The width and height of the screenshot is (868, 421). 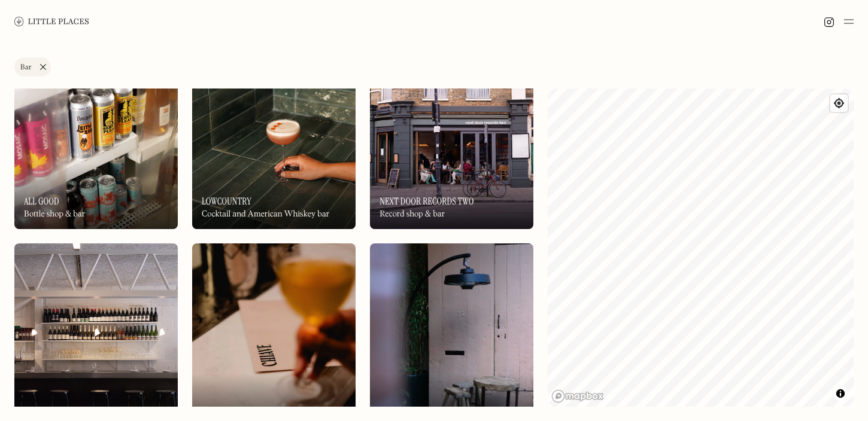 What do you see at coordinates (41, 201) in the screenshot?
I see `h3: All Good` at bounding box center [41, 201].